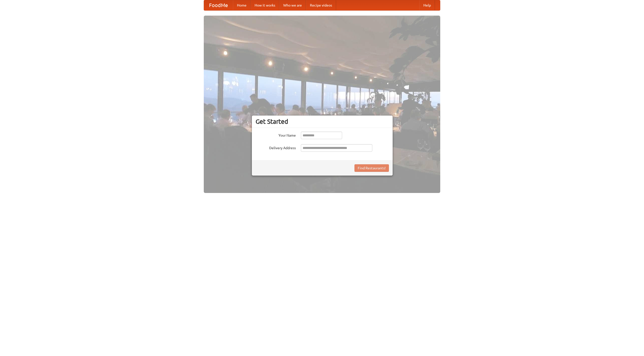 The height and width of the screenshot is (356, 644). Describe the element at coordinates (276, 135) in the screenshot. I see `label: Your Name` at that location.